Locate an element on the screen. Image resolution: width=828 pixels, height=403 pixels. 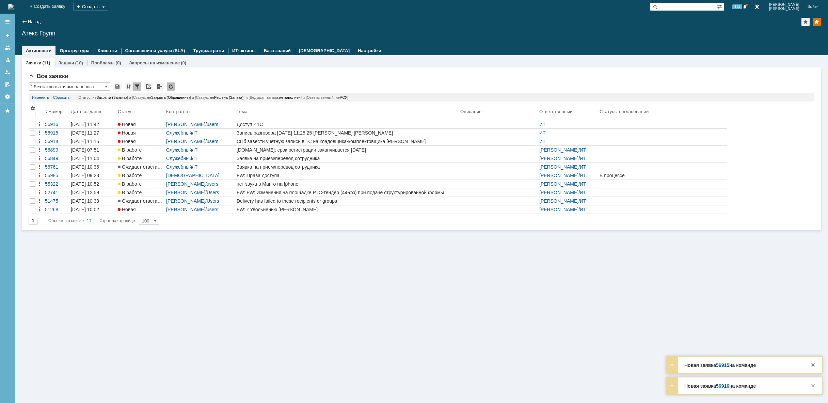
a: Перейти на домашнюю страницу is located at coordinates (11, 7).